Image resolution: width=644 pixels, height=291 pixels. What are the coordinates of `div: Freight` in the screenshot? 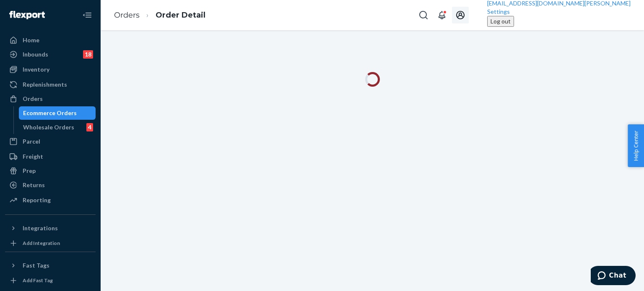 It's located at (33, 157).